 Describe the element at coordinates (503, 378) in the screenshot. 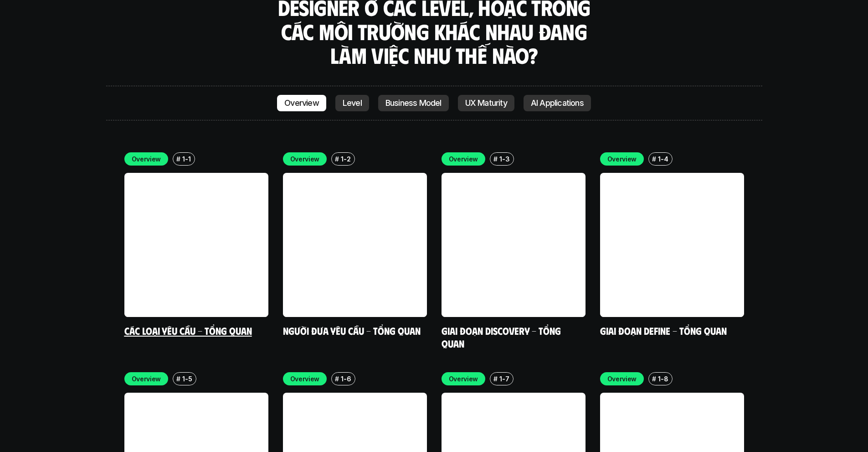

I see `p: 1-7` at that location.